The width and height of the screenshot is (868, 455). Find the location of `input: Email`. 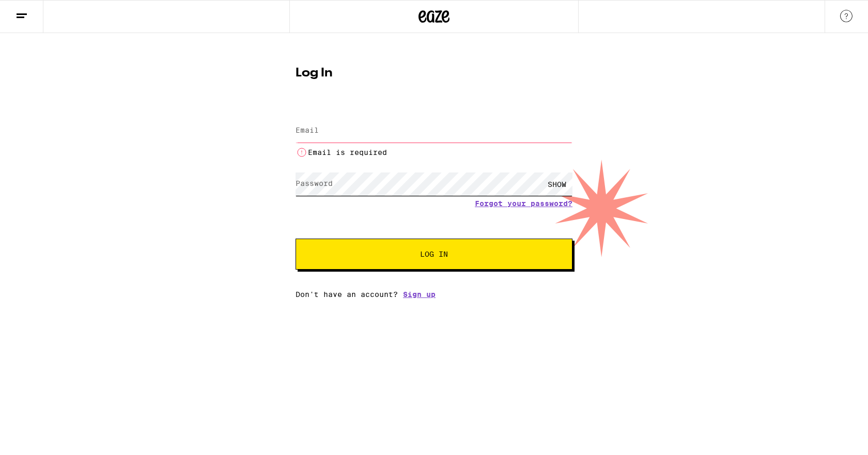

input: Email is located at coordinates (434, 131).